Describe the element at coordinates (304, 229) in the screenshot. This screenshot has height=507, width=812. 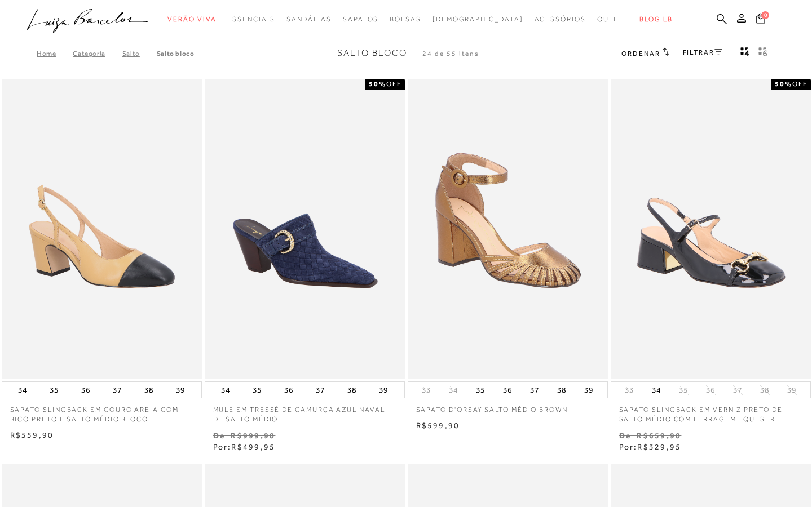
I see `a: MULE EM TRESSÊ DE CAMURÇA AZUL NAVAL DE SALTO MÉDIO MULE EM TRESSÊ DE CAMURÇA AZUL NAVAL DE SALTO...` at that location.